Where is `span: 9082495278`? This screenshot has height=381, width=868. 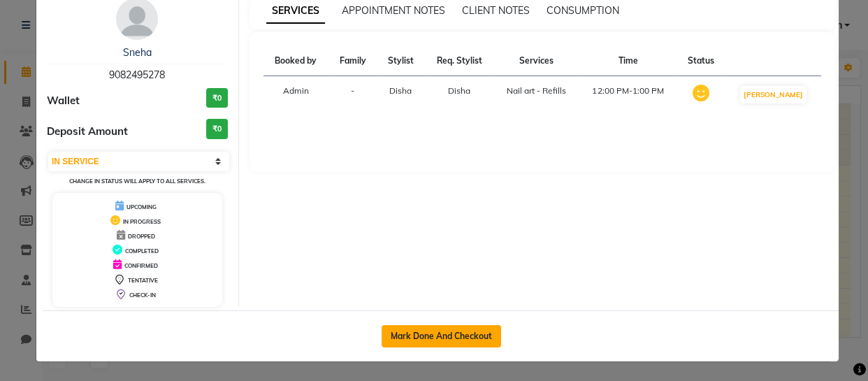 span: 9082495278 is located at coordinates (137, 75).